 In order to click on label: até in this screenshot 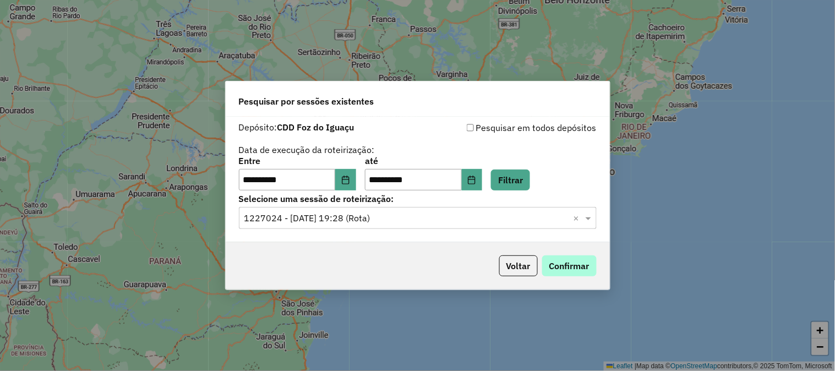, I will do `click(423, 161)`.